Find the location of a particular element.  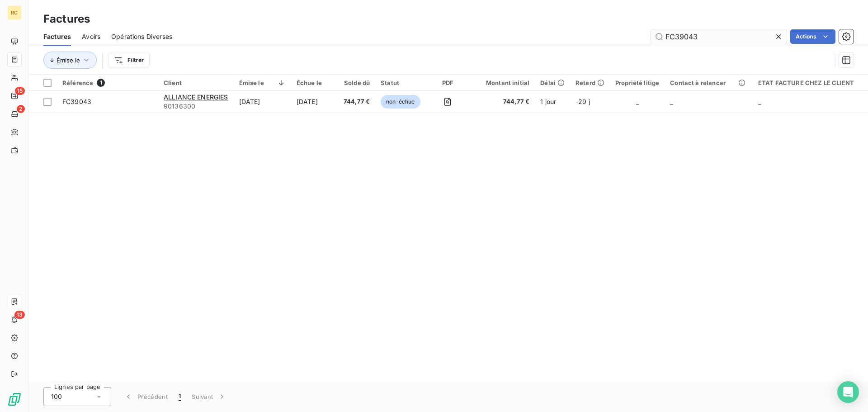

button: 1 is located at coordinates (180, 396).